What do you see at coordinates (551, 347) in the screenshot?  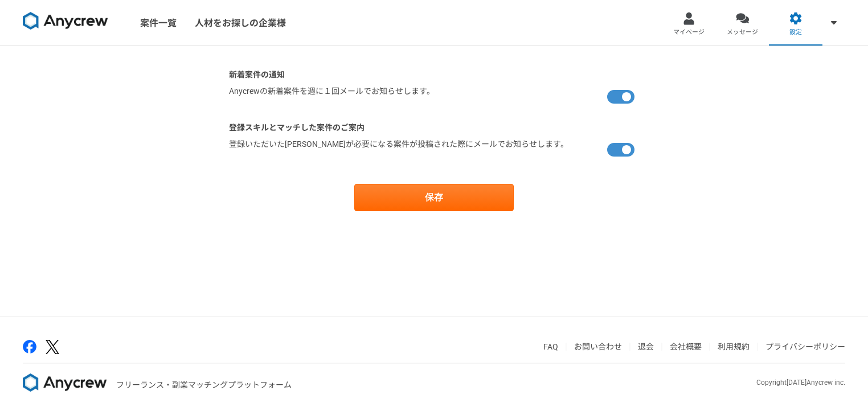 I see `a: FAQ` at bounding box center [551, 347].